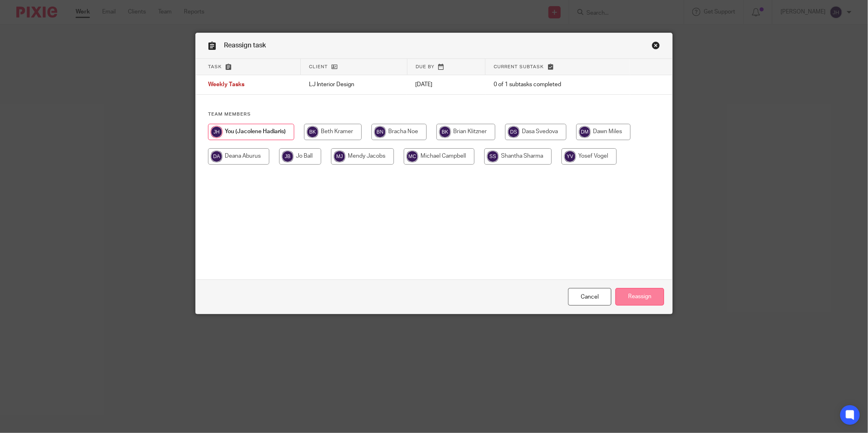 This screenshot has height=433, width=868. I want to click on h4: Team members, so click(434, 114).